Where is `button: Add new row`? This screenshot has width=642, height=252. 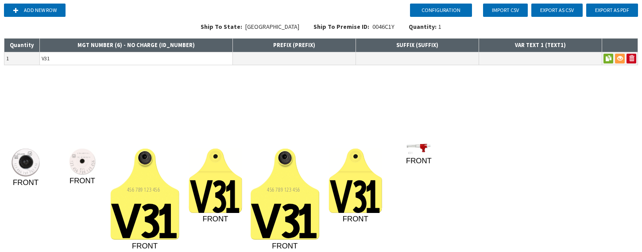 button: Add new row is located at coordinates (35, 10).